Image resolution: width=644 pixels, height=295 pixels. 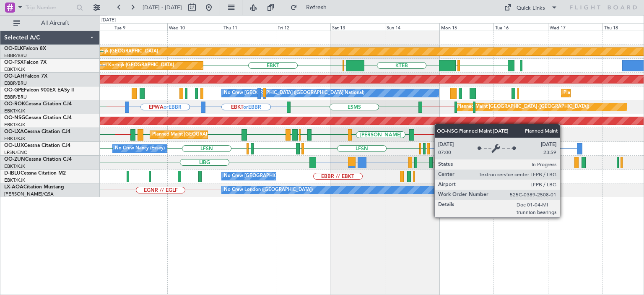 I want to click on div: Mon 15, so click(x=467, y=27).